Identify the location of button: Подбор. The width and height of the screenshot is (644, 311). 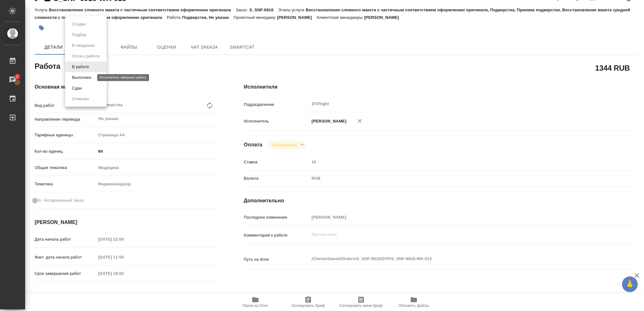
(79, 35).